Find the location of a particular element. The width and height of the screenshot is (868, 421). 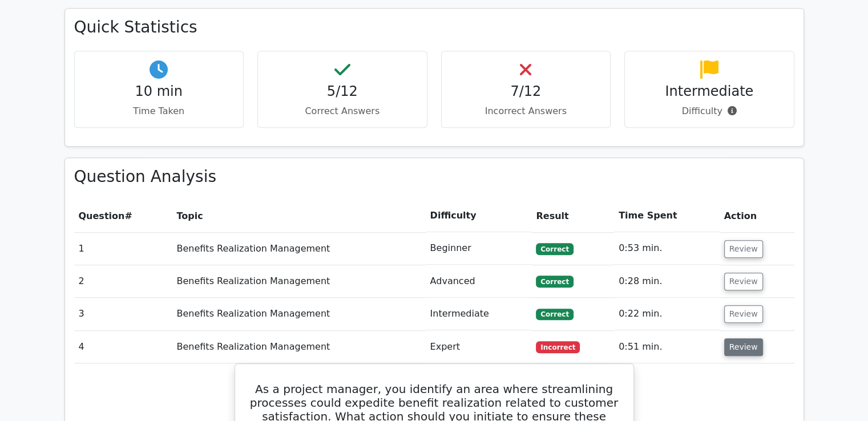

td: Beginner is located at coordinates (479, 248).